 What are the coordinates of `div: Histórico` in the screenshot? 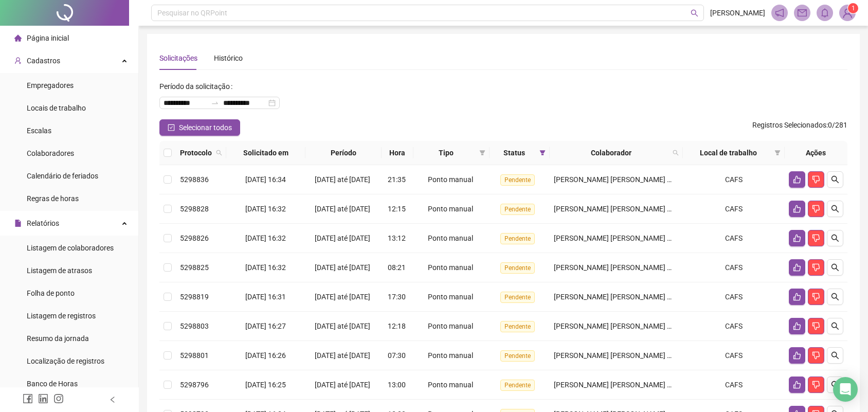 It's located at (229, 58).